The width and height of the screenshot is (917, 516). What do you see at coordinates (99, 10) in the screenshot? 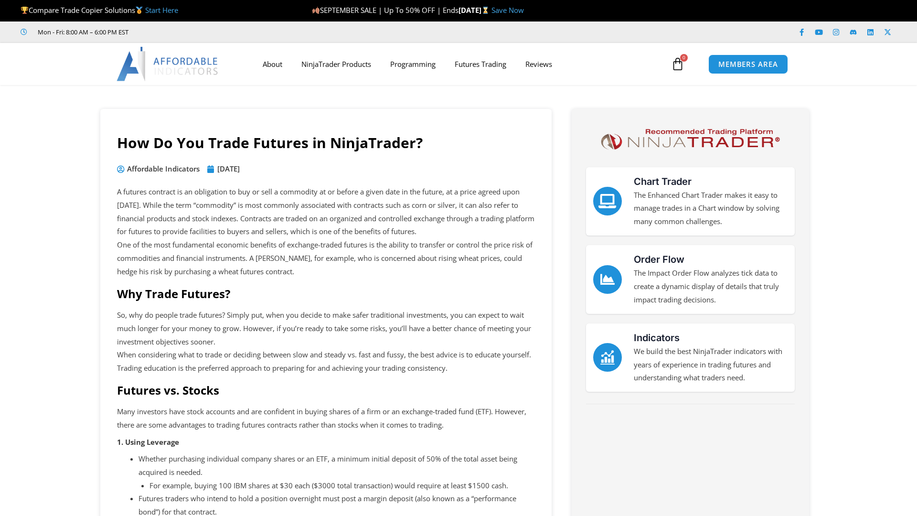
I see `span: Compare Trade Copier Solutions` at bounding box center [99, 10].